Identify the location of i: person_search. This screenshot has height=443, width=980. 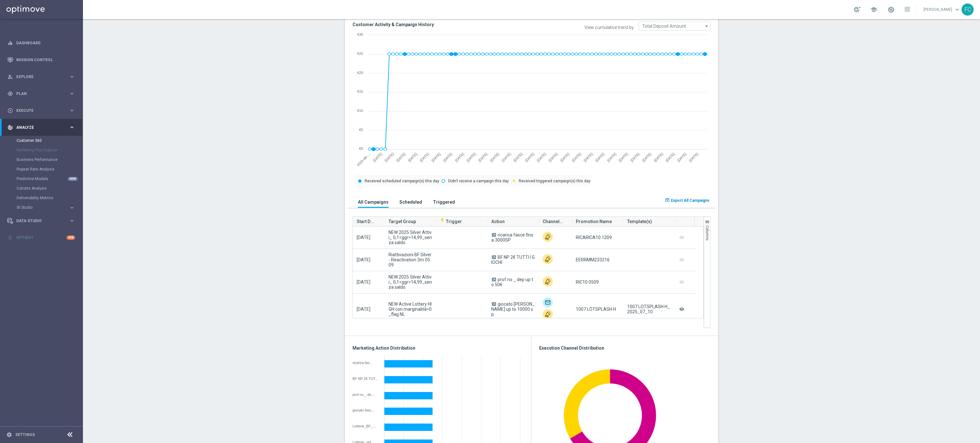
(10, 77).